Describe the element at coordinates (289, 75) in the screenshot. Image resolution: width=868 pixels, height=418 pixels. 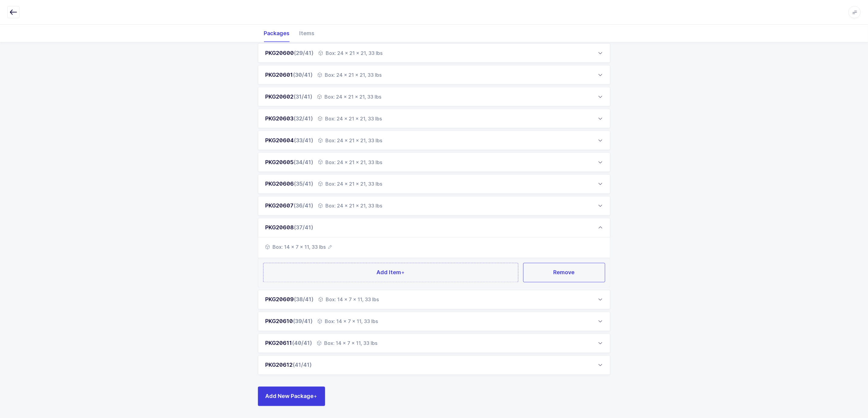
I see `div: PKG20601` at that location.